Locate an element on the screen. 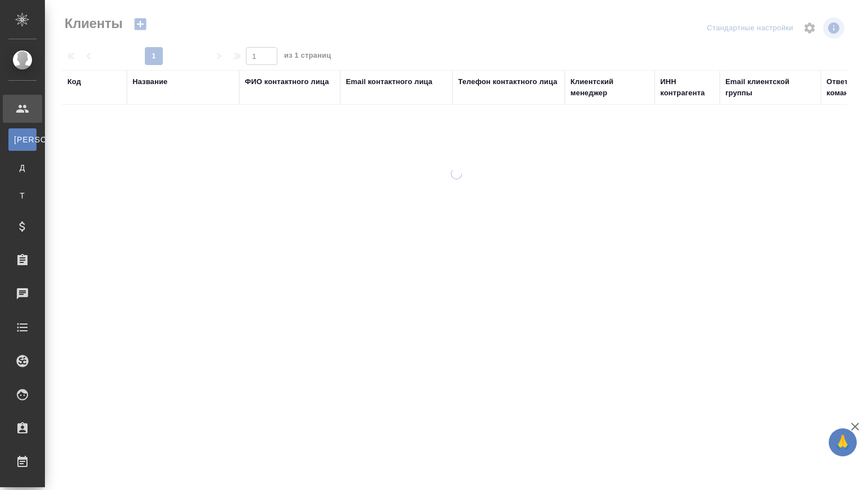 Image resolution: width=868 pixels, height=490 pixels. span: Д is located at coordinates (22, 168).